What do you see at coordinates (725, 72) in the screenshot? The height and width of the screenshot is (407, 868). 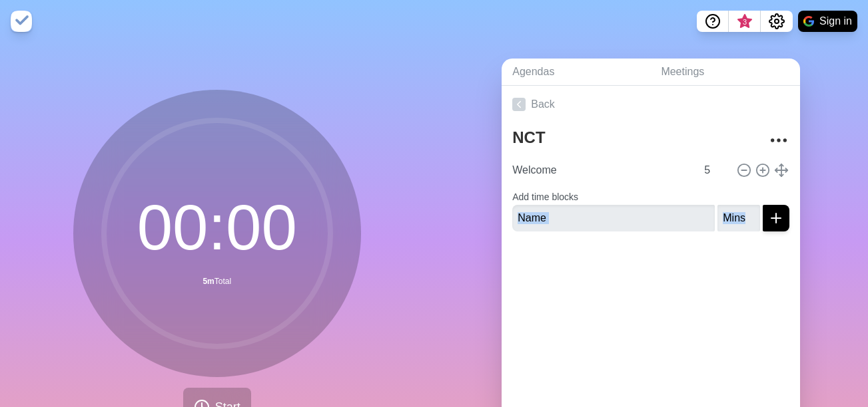 I see `a: Meetings` at bounding box center [725, 72].